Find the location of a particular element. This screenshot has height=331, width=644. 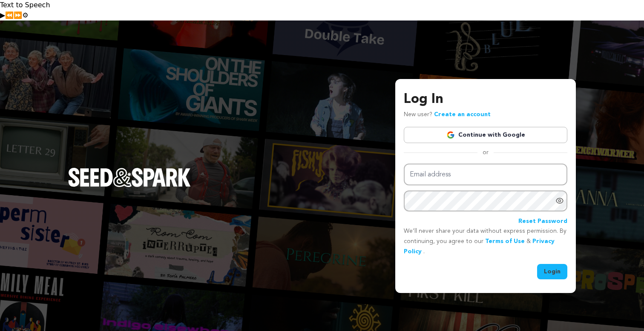

a: Privacy Policy is located at coordinates (479, 246).